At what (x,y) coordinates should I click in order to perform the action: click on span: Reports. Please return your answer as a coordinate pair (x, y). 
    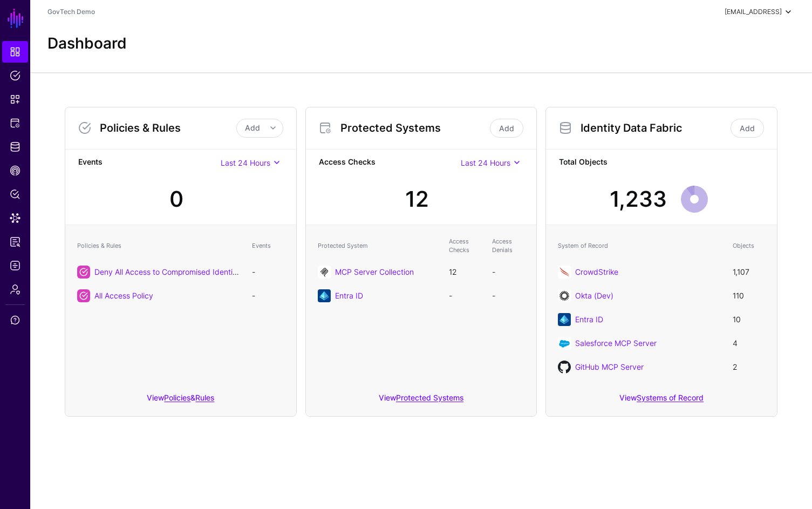
    Looking at the image, I should click on (15, 242).